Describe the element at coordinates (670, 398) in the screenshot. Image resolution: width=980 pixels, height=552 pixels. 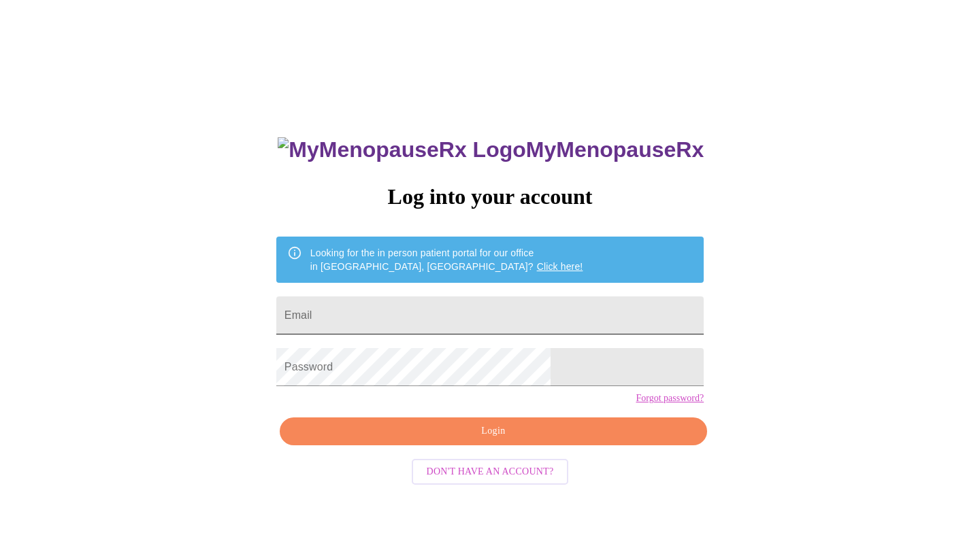
I see `a: Forgot password?` at that location.